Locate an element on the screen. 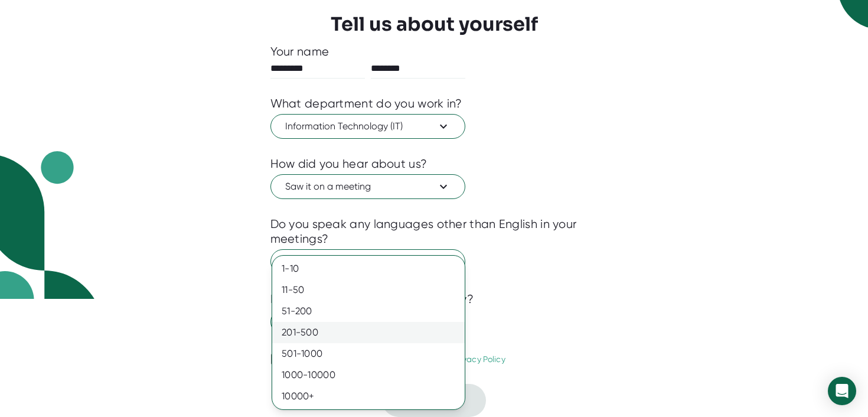 This screenshot has width=868, height=417. div: 11-50 is located at coordinates (368, 290).